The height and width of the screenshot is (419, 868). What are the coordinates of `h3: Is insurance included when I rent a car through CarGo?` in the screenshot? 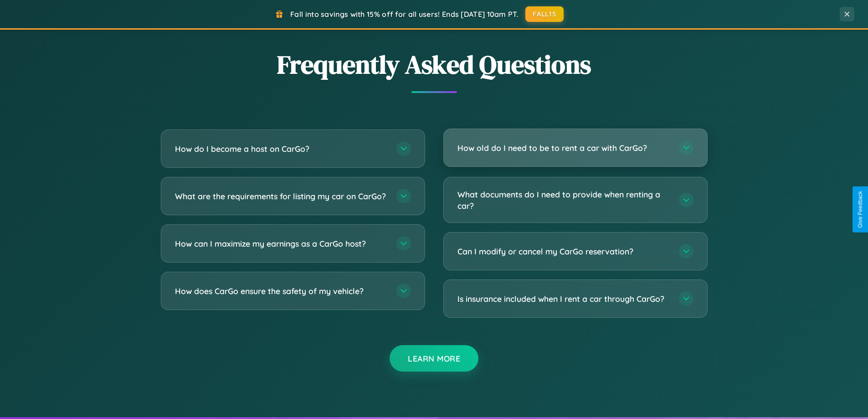 It's located at (564, 299).